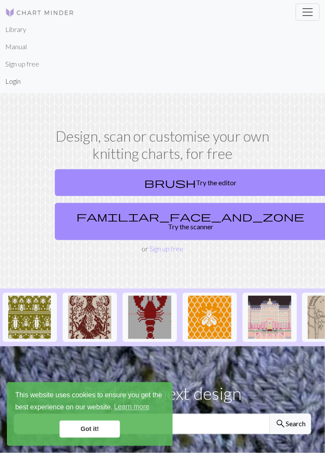 This screenshot has width=325, height=453. Describe the element at coordinates (150, 316) in the screenshot. I see `a: Copy of Copy of Lobster` at that location.